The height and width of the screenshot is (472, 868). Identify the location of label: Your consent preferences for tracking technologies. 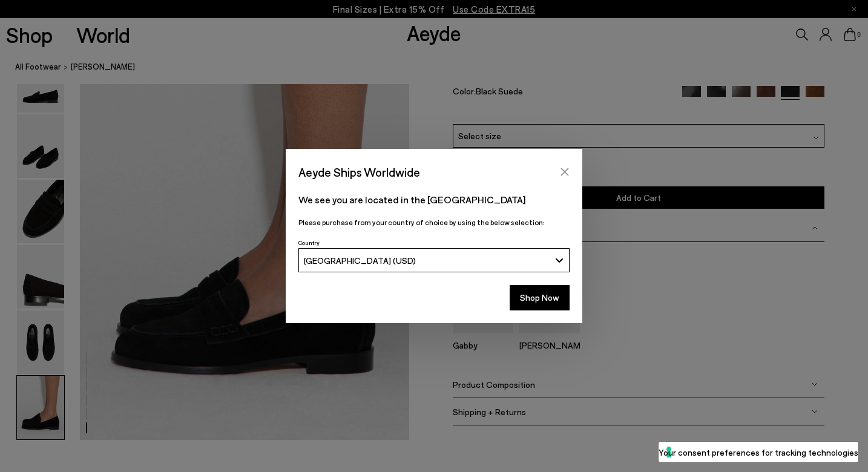
(758, 452).